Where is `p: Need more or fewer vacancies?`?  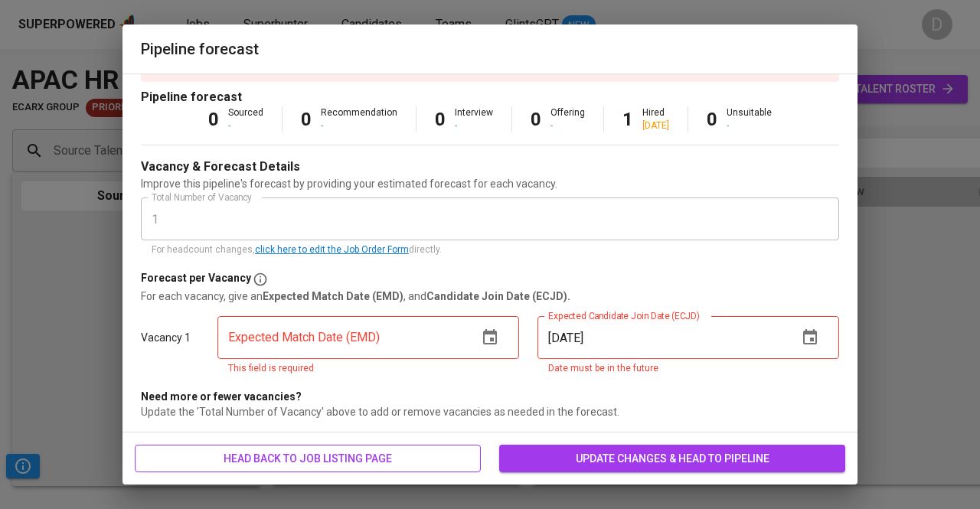 p: Need more or fewer vacancies? is located at coordinates (490, 396).